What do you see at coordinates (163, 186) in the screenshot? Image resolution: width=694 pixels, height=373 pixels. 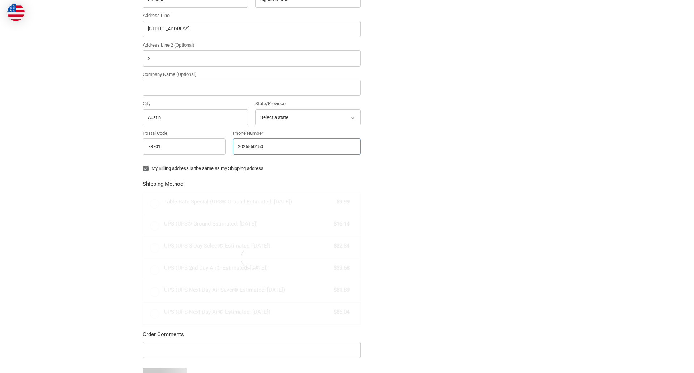 I see `legend: Shipping Method` at bounding box center [163, 186].